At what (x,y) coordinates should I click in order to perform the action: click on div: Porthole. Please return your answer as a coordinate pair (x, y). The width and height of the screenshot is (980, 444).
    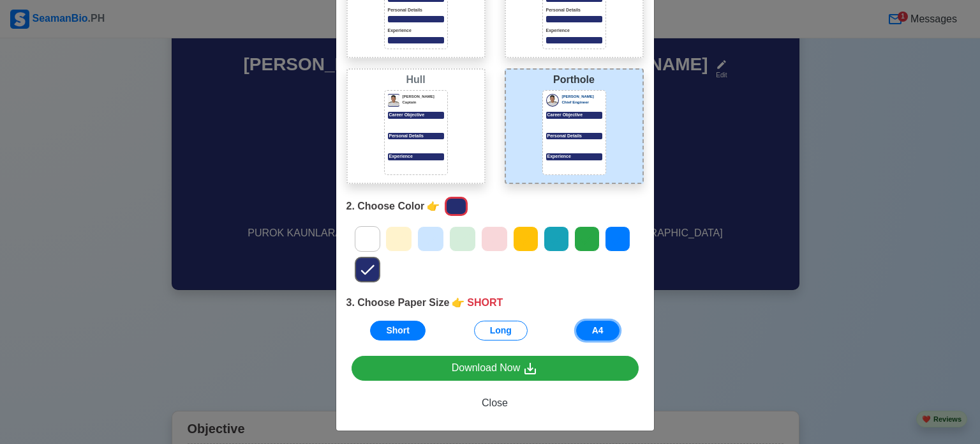
    Looking at the image, I should click on (575, 80).